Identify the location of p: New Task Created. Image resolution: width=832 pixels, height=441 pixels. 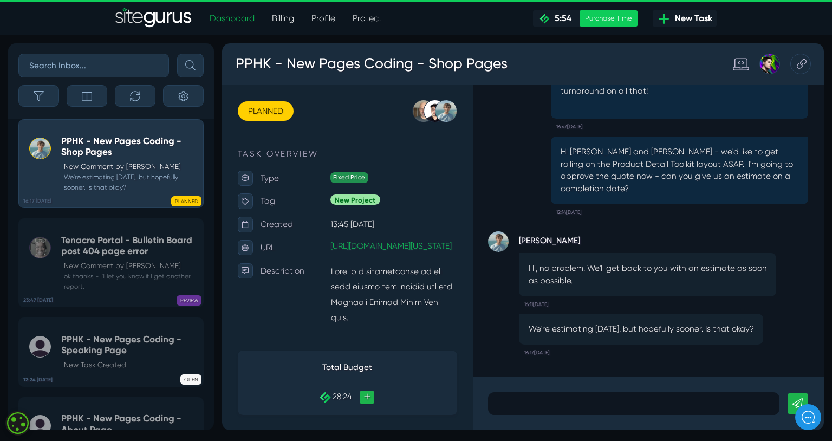
(131, 365).